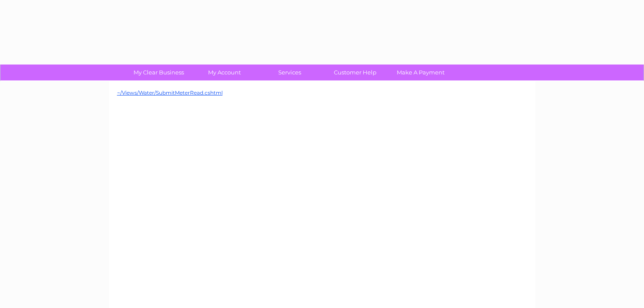 The height and width of the screenshot is (308, 644). Describe the element at coordinates (289, 72) in the screenshot. I see `a: Services` at that location.